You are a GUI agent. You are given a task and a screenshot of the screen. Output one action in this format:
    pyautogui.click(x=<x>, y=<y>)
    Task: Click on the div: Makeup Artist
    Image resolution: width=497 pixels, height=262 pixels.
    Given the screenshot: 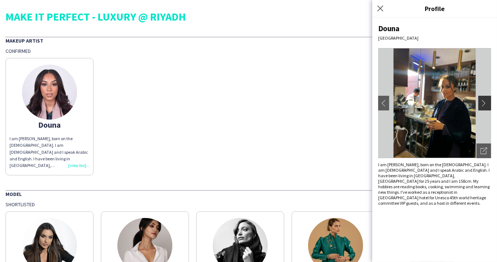 What is the action you would take?
    pyautogui.click(x=248, y=40)
    